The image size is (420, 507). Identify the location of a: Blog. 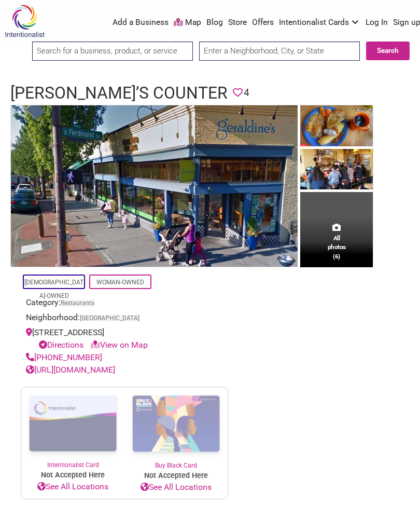
(214, 23).